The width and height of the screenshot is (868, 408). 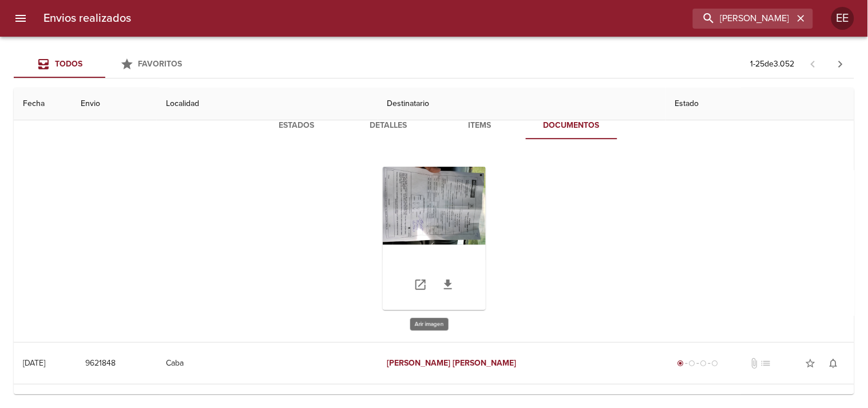 What do you see at coordinates (20, 18) in the screenshot?
I see `button: menu` at bounding box center [20, 18].